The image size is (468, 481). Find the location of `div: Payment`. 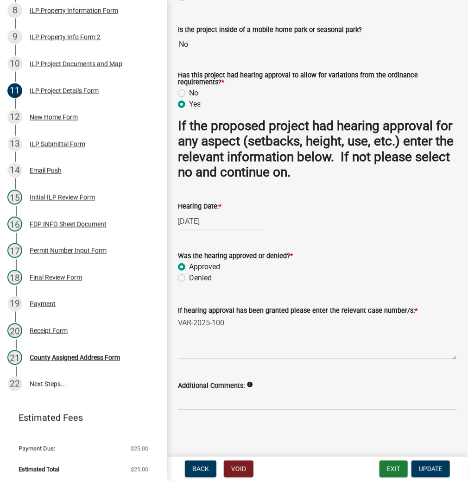

div: Payment is located at coordinates (43, 304).